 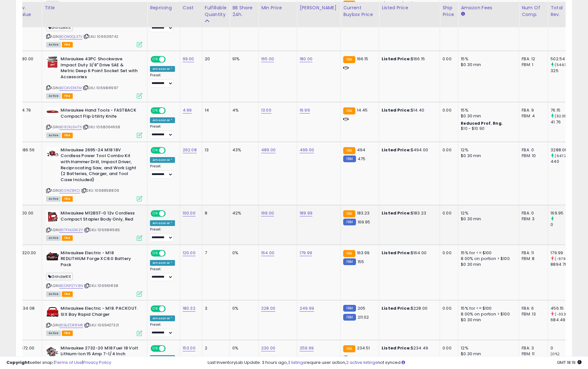 I want to click on div: 42%, so click(x=243, y=213).